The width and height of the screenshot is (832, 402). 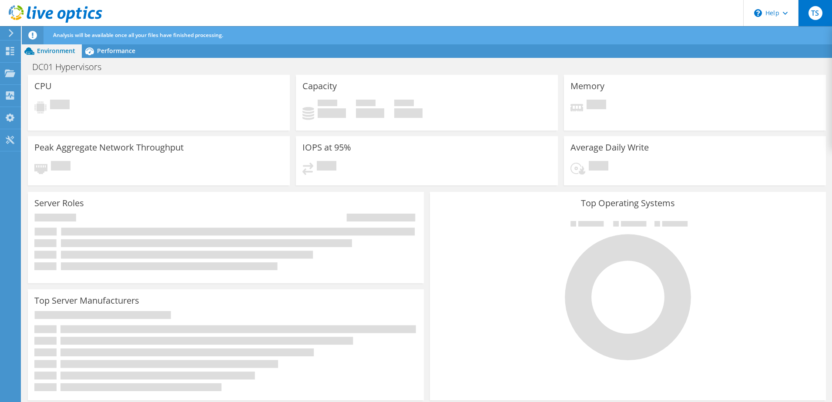 What do you see at coordinates (116, 50) in the screenshot?
I see `span: Performance` at bounding box center [116, 50].